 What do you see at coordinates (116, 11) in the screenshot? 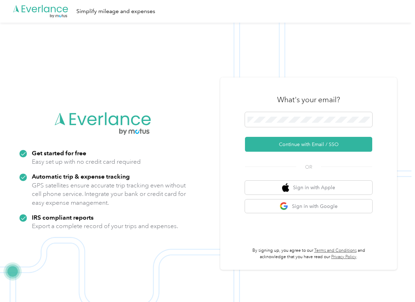
I see `div: Simplify mileage and expenses` at bounding box center [116, 11].